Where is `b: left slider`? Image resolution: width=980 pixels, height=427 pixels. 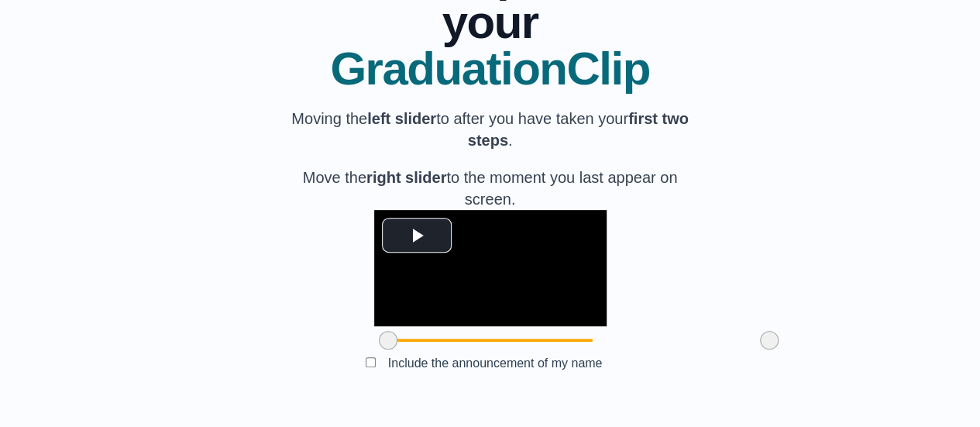 b: left slider is located at coordinates (401, 119).